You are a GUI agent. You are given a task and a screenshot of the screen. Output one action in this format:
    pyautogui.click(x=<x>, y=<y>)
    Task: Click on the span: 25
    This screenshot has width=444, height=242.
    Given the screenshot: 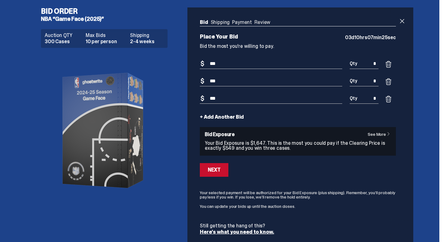 What is the action you would take?
    pyautogui.click(x=385, y=37)
    